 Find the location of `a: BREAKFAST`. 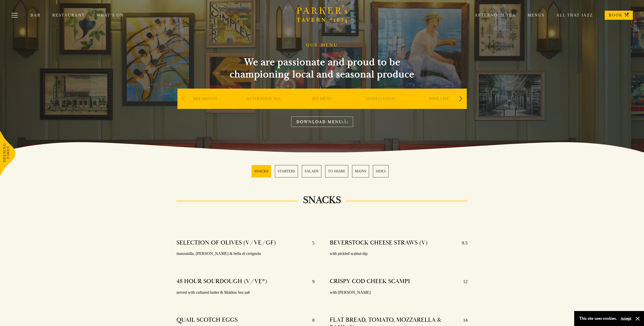

a: BREAKFAST is located at coordinates (205, 106).